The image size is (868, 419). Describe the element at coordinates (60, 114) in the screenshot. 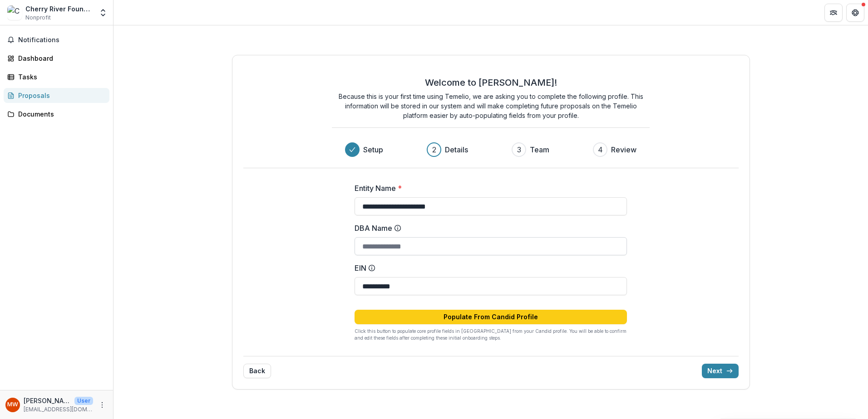

I see `div: Documents` at that location.